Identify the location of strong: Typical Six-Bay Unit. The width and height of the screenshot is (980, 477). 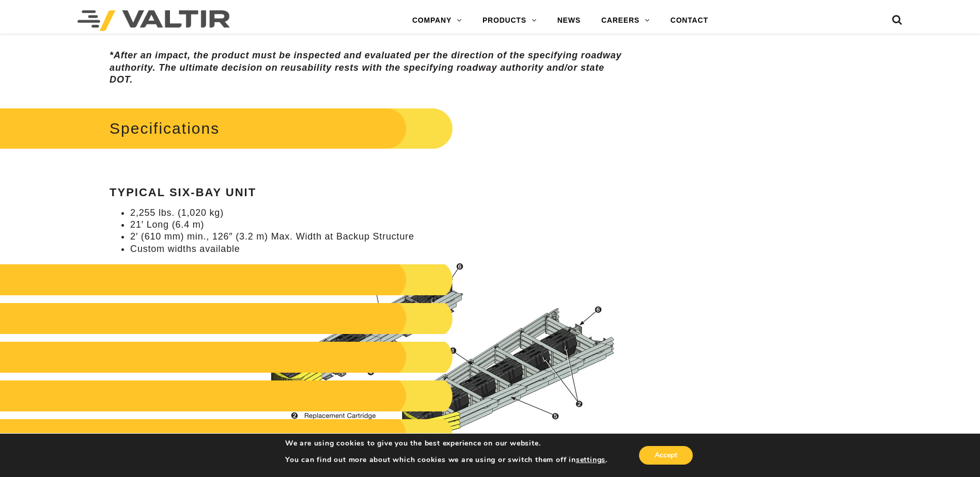
(183, 192).